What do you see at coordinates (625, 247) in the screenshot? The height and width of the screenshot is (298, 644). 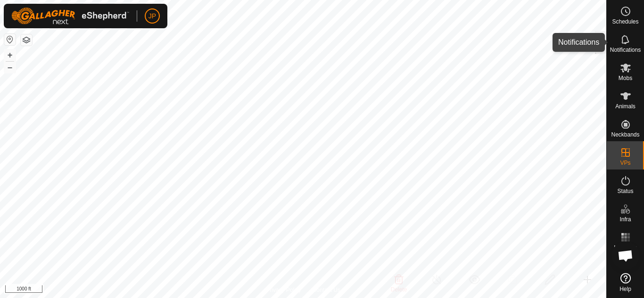 I see `span: Heatmap` at bounding box center [625, 247].